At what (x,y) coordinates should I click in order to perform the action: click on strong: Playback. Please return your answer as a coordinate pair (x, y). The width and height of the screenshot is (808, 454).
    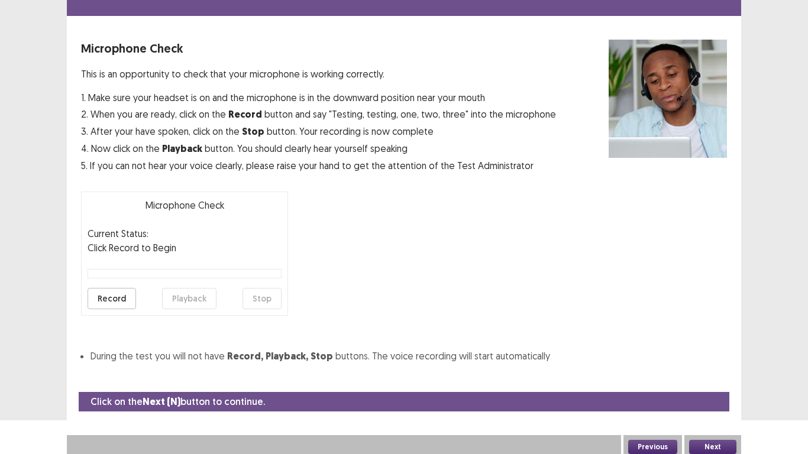
    Looking at the image, I should click on (182, 148).